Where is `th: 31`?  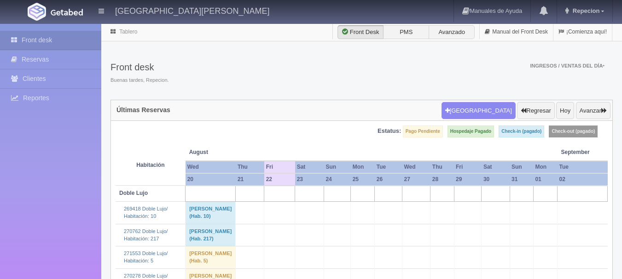
th: 31 is located at coordinates (521, 179).